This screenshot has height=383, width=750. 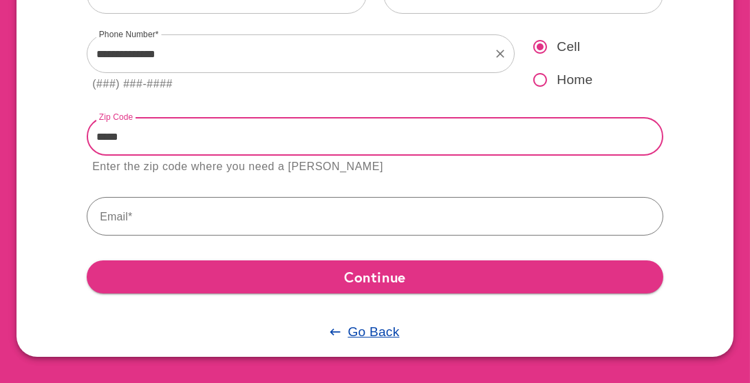 I want to click on span: Cell, so click(x=569, y=47).